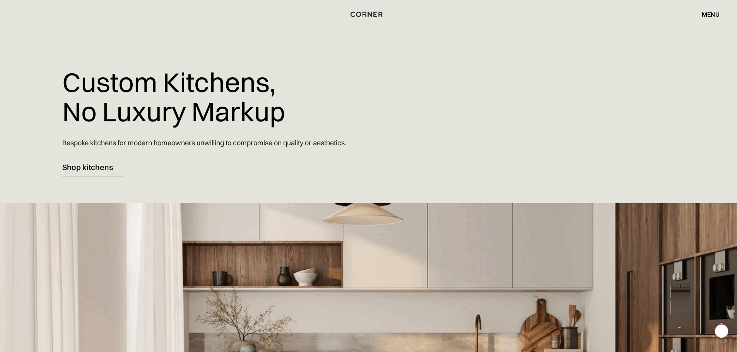 The width and height of the screenshot is (737, 352). What do you see at coordinates (93, 167) in the screenshot?
I see `a: Shop kitchens` at bounding box center [93, 167].